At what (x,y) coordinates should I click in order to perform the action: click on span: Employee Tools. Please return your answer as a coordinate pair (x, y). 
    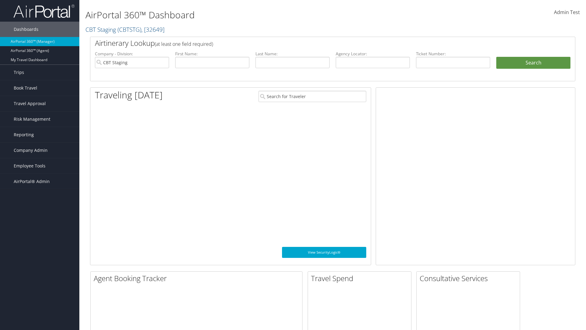
    Looking at the image, I should click on (30, 166).